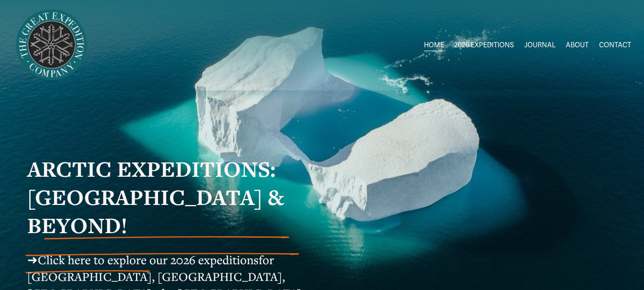 The height and width of the screenshot is (290, 644). I want to click on a: JOURNAL, so click(540, 45).